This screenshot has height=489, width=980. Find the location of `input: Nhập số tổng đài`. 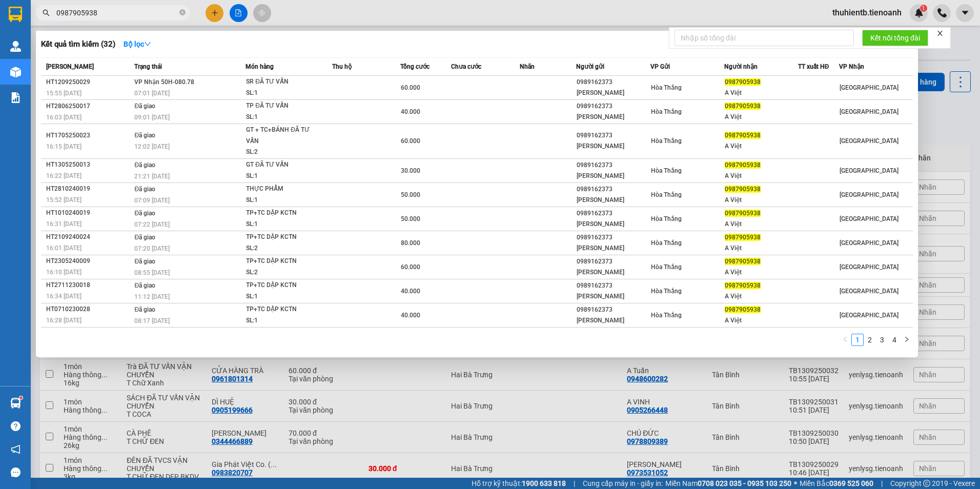

input: Nhập số tổng đài is located at coordinates (764, 38).